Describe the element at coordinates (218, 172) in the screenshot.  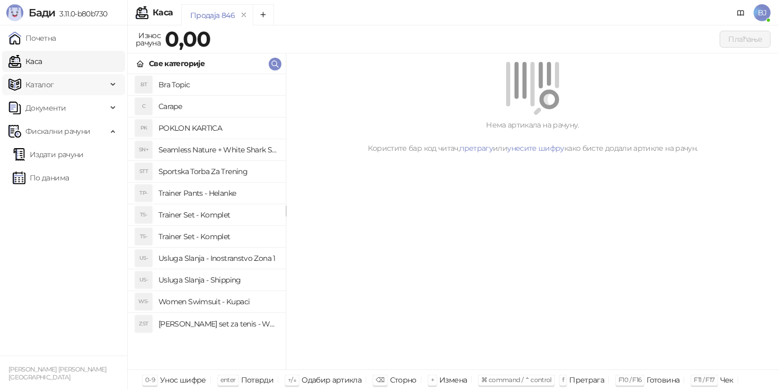
I see `h4: Sportska Torba Za Trening` at that location.